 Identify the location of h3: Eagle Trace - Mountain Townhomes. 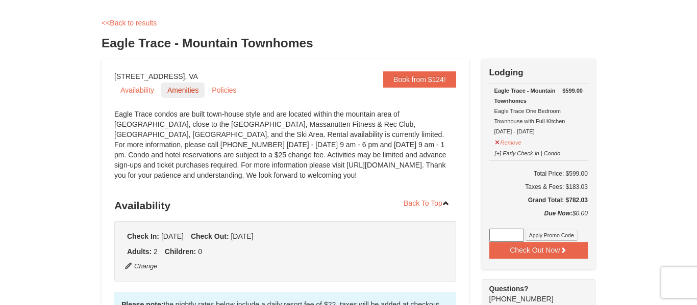
(348, 43).